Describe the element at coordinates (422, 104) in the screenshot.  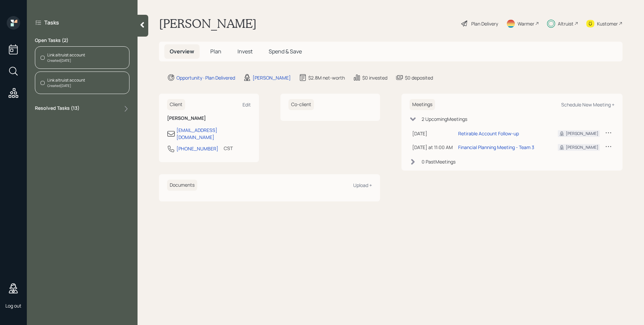
I see `h6: Meetings` at that location.